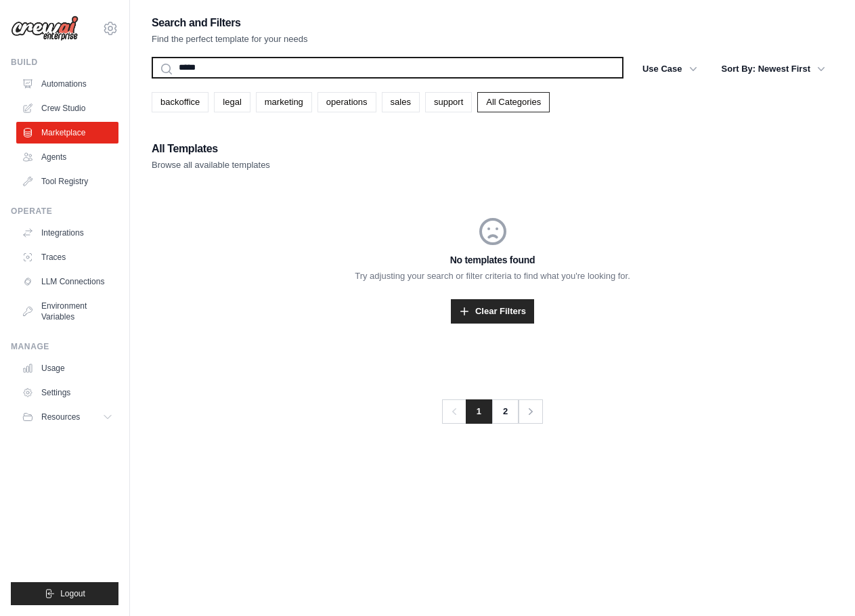  Describe the element at coordinates (67, 108) in the screenshot. I see `a: Crew Studio` at that location.